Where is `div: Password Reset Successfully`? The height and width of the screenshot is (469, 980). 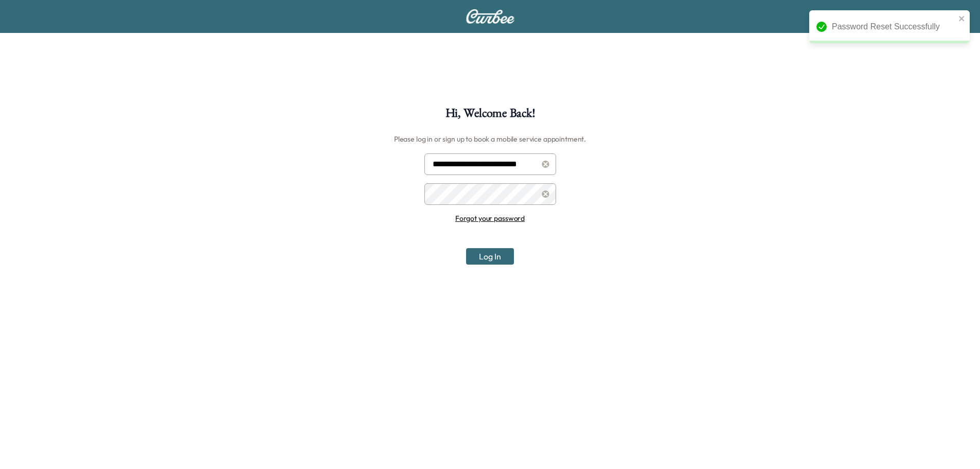 div: Password Reset Successfully is located at coordinates (894, 27).